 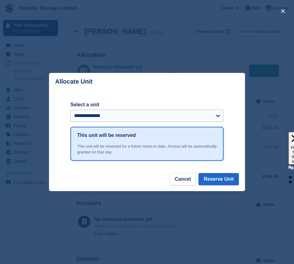 What do you see at coordinates (283, 11) in the screenshot?
I see `button: close` at bounding box center [283, 11].